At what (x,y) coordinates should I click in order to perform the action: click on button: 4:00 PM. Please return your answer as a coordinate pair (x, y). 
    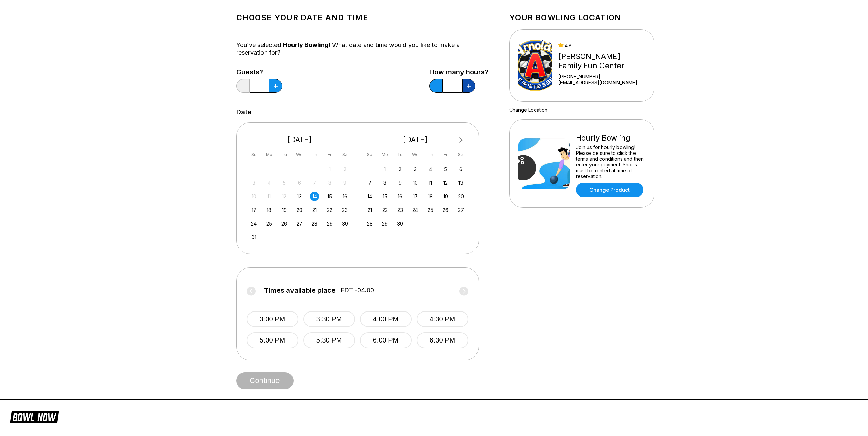
    Looking at the image, I should click on (386, 319).